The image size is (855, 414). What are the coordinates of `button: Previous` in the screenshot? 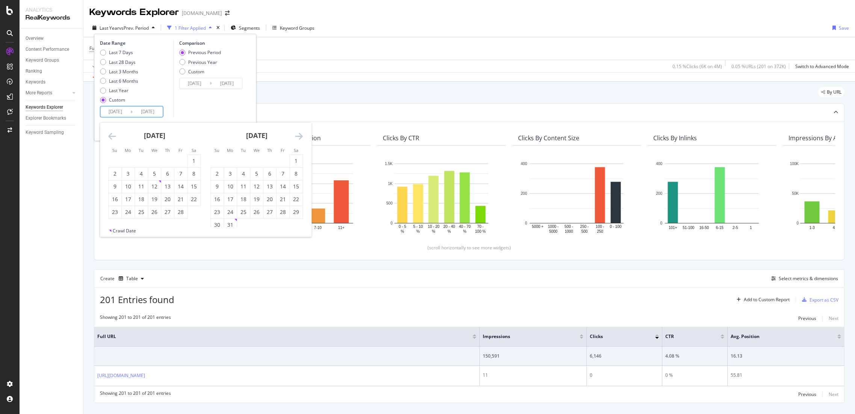 It's located at (807, 318).